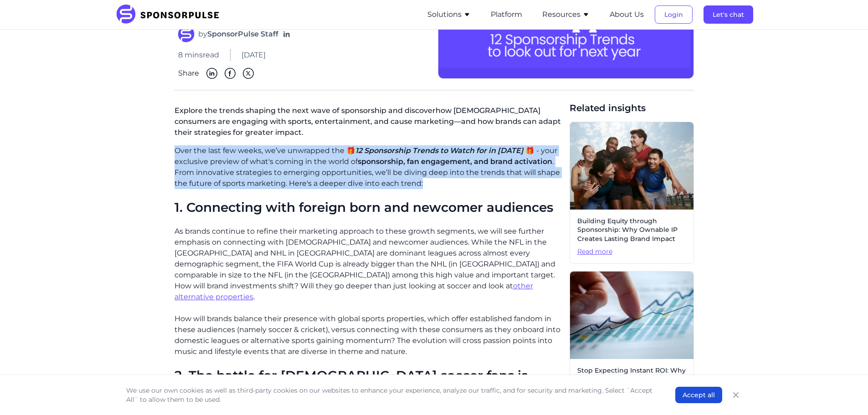  Describe the element at coordinates (449, 15) in the screenshot. I see `button: Solutions` at that location.